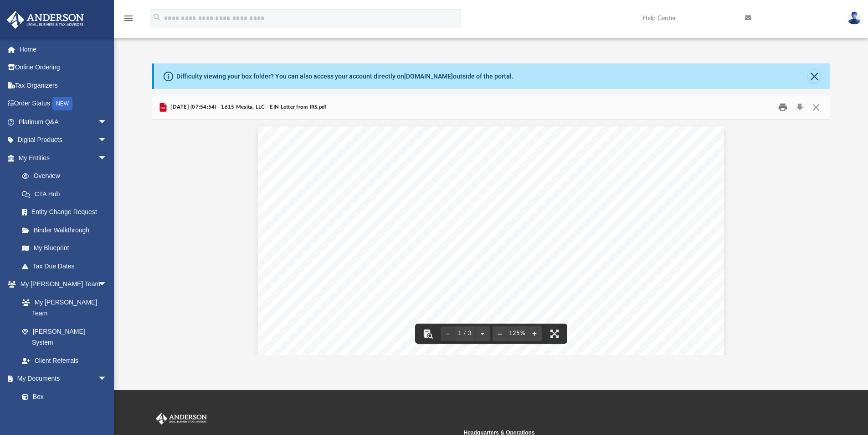  I want to click on span: 1 / 3, so click(466, 333).